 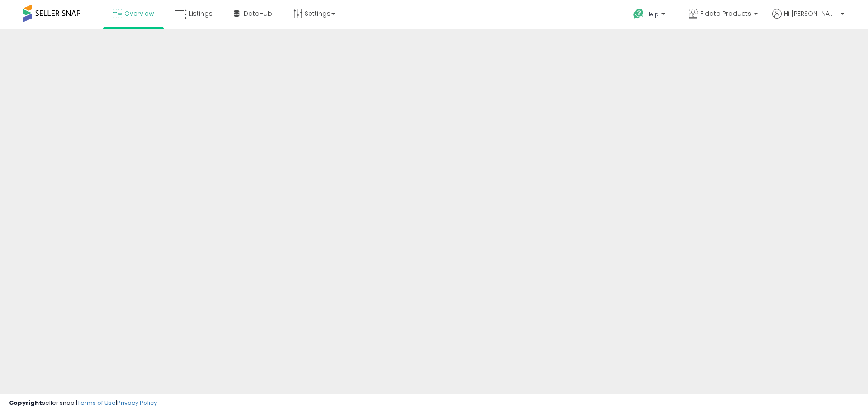 What do you see at coordinates (258, 13) in the screenshot?
I see `span: DataHub` at bounding box center [258, 13].